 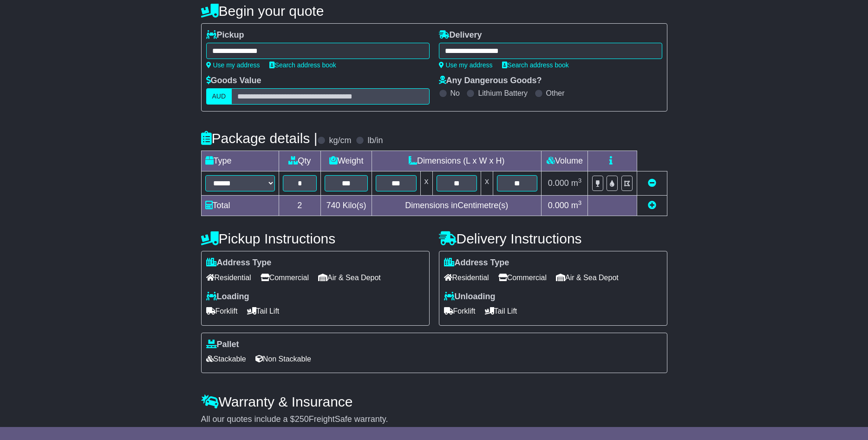 What do you see at coordinates (434, 419) in the screenshot?
I see `div: All our quotes include a $ FreightSafe warranty.` at bounding box center [434, 419].